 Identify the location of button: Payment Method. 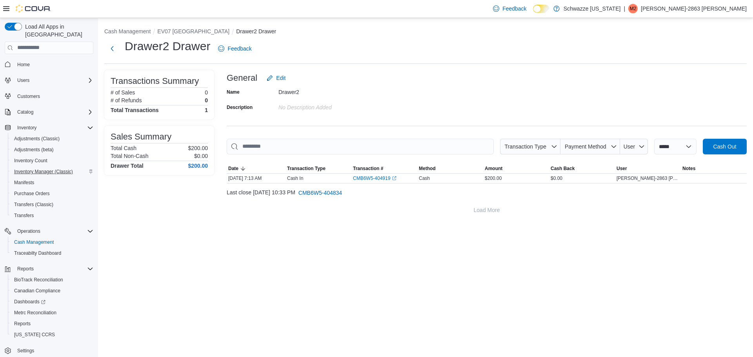
(590, 147).